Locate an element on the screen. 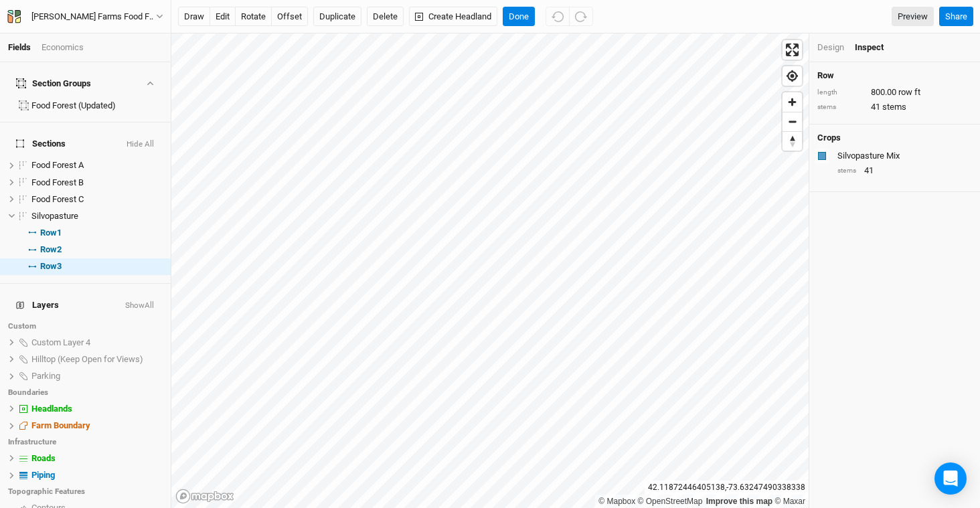 This screenshot has height=508, width=980. div: Food Forest B is located at coordinates (97, 183).